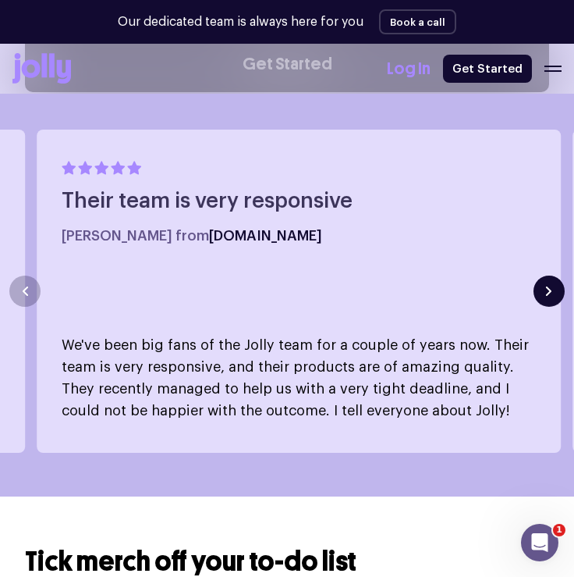 This screenshot has height=577, width=574. Describe the element at coordinates (299, 378) in the screenshot. I see `p: We've been big fans of the Jolly team for a couple of years now. Their team is very responsive, a...` at that location.